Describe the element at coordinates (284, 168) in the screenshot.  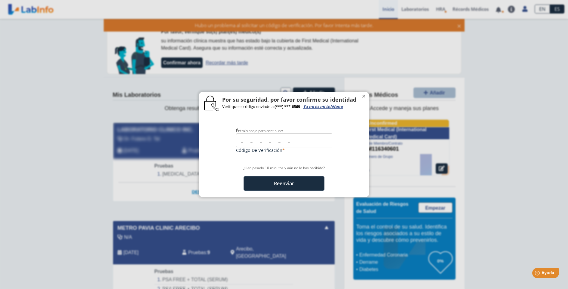
I see `span: ¿Han pasado 10 minutos y aún no lo has recibido?` at that location.